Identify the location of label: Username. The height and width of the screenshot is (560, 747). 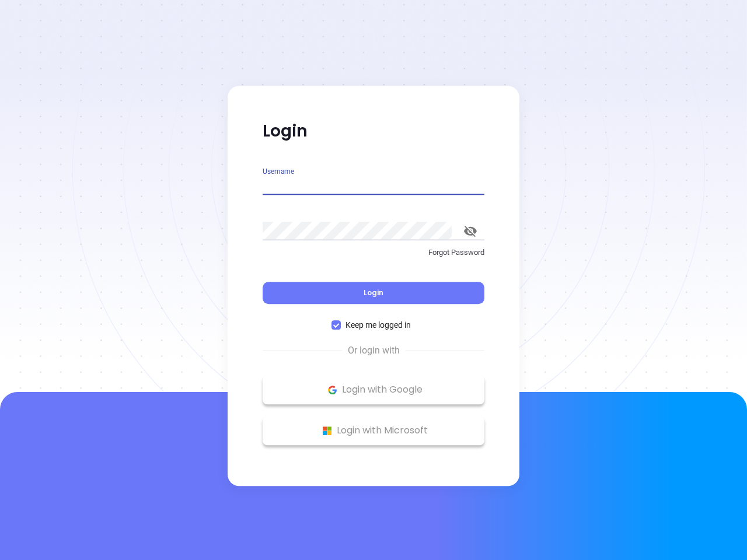
(279, 172).